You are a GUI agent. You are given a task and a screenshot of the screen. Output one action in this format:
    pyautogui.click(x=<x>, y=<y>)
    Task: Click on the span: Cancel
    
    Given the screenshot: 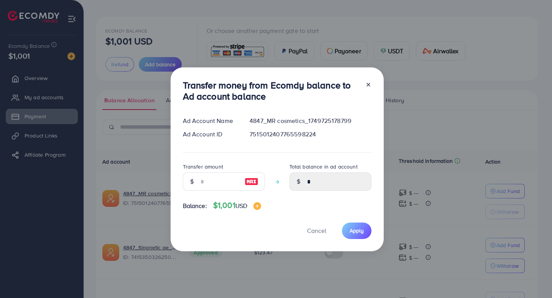 What is the action you would take?
    pyautogui.click(x=316, y=231)
    